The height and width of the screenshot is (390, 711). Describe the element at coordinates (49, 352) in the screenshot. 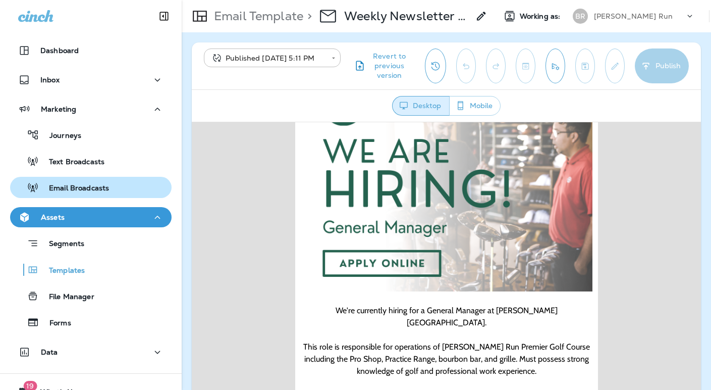

I see `p: Data` at that location.